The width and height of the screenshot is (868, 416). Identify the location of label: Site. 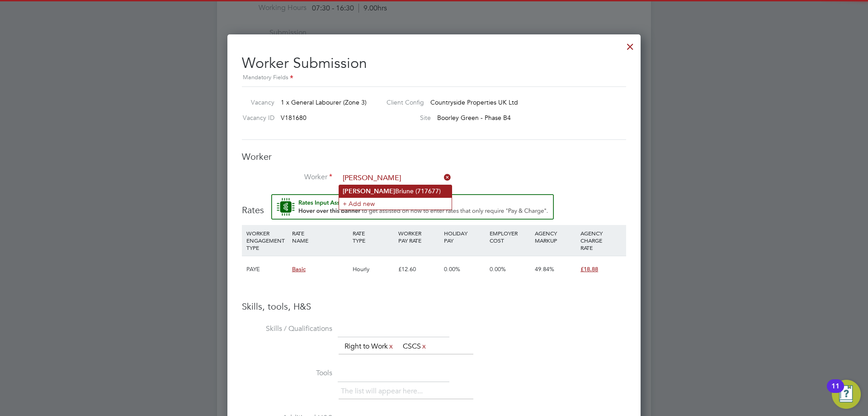
(405, 118).